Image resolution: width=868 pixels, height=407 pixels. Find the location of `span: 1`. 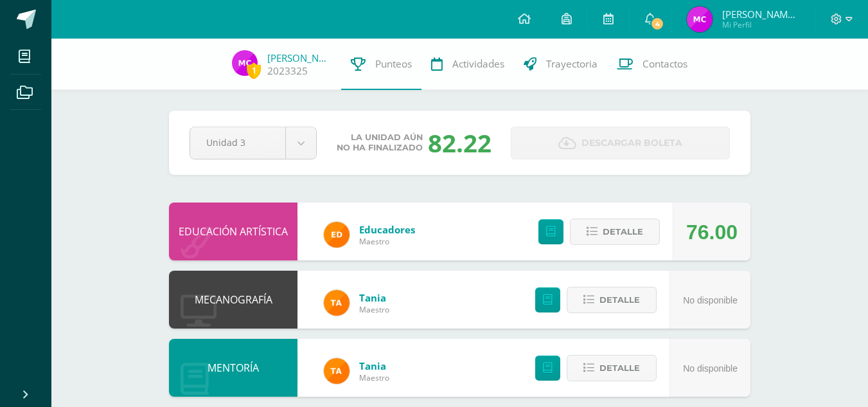

span: 1 is located at coordinates (254, 70).